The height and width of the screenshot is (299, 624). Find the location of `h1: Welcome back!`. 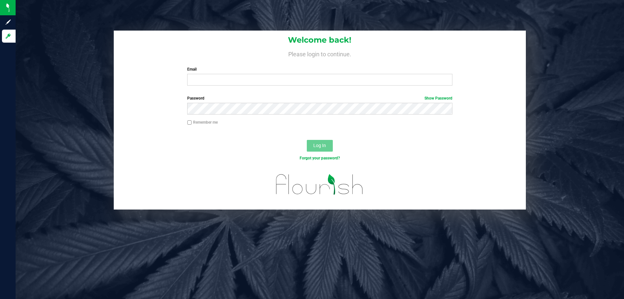

h1: Welcome back! is located at coordinates (320, 40).